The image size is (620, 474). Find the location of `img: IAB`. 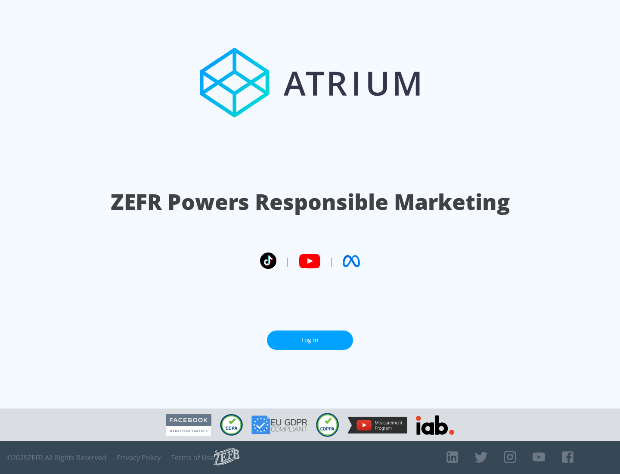

img: IAB is located at coordinates (435, 425).